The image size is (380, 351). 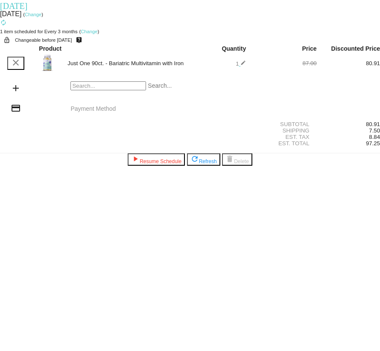 I want to click on mat-icon: clear, so click(x=16, y=63).